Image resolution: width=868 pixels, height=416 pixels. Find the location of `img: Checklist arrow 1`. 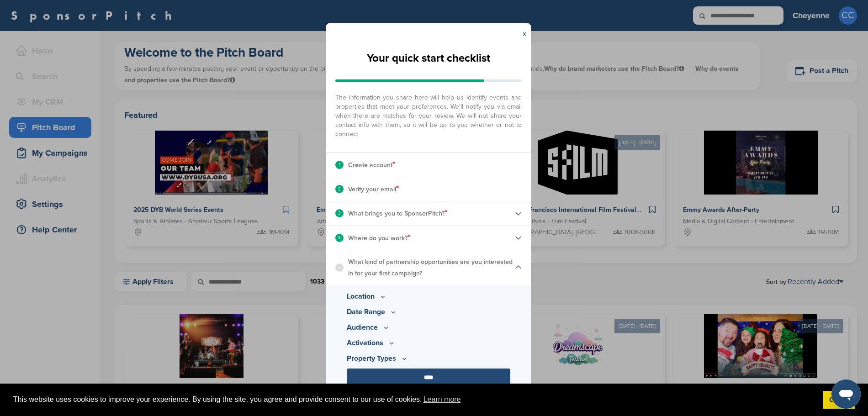

img: Checklist arrow 1 is located at coordinates (518, 268).